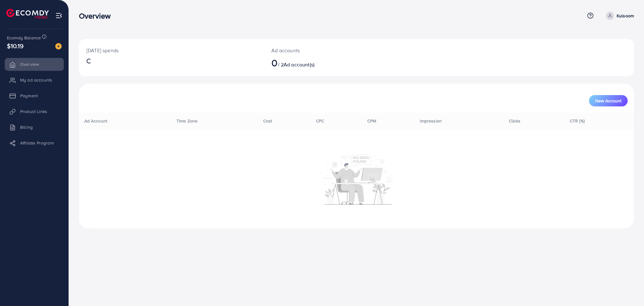  I want to click on p: Ad accounts, so click(333, 50).